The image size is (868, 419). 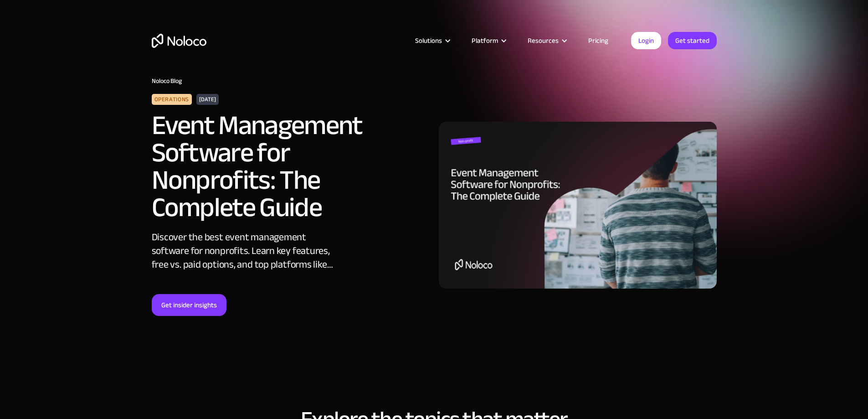 I want to click on a: home, so click(x=179, y=40).